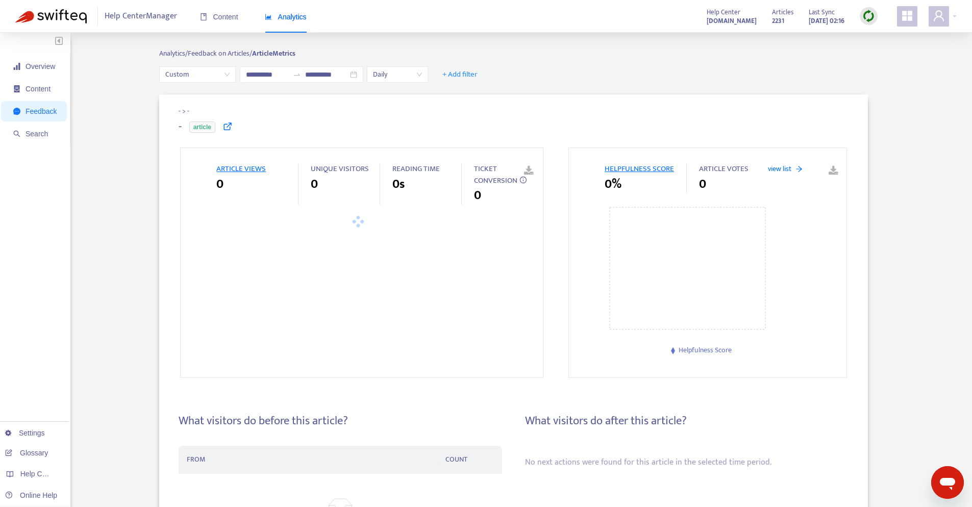  I want to click on span: Feedback, so click(41, 111).